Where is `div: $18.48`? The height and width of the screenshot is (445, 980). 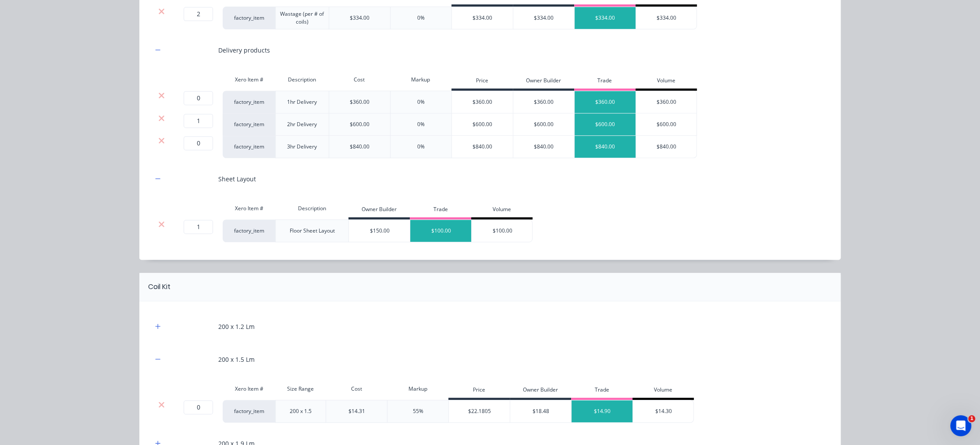
div: $18.48 is located at coordinates (541, 411).